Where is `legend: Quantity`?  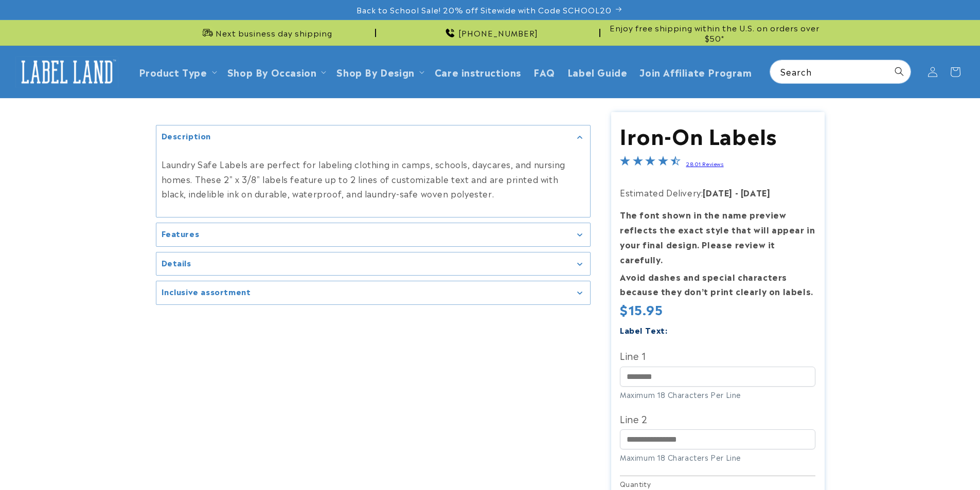
legend: Quantity is located at coordinates (636, 484).